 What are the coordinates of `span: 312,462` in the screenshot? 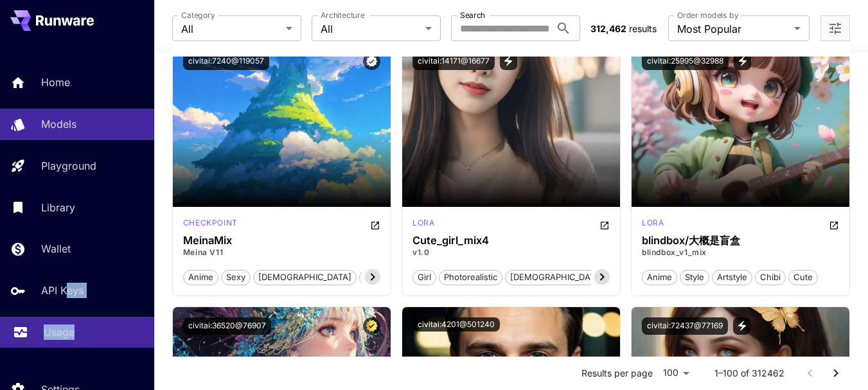 It's located at (609, 28).